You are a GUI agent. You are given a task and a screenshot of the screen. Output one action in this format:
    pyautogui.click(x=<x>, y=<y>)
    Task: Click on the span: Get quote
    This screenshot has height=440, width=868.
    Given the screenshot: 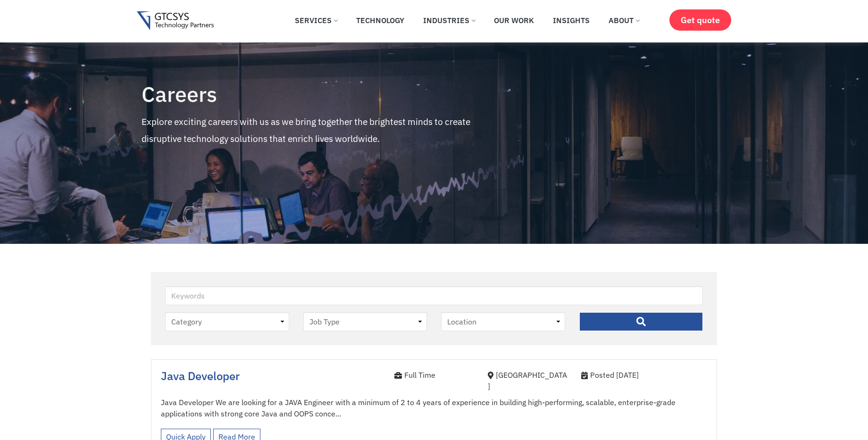 What is the action you would take?
    pyautogui.click(x=701, y=19)
    